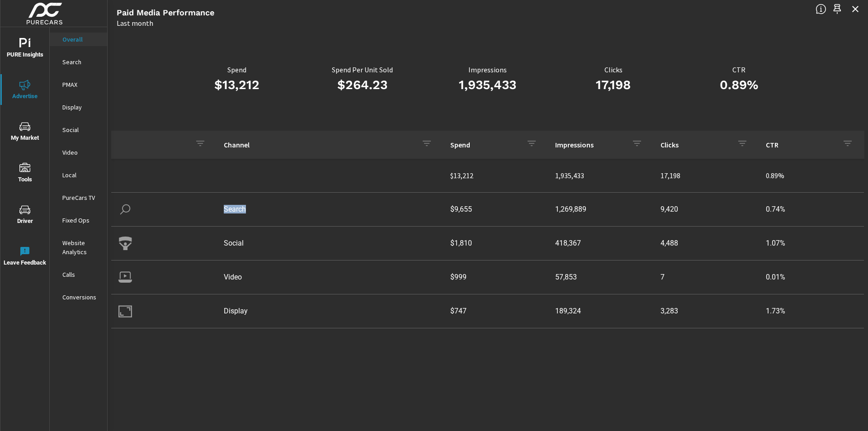  What do you see at coordinates (78, 297) in the screenshot?
I see `div: Conversions` at bounding box center [78, 297].